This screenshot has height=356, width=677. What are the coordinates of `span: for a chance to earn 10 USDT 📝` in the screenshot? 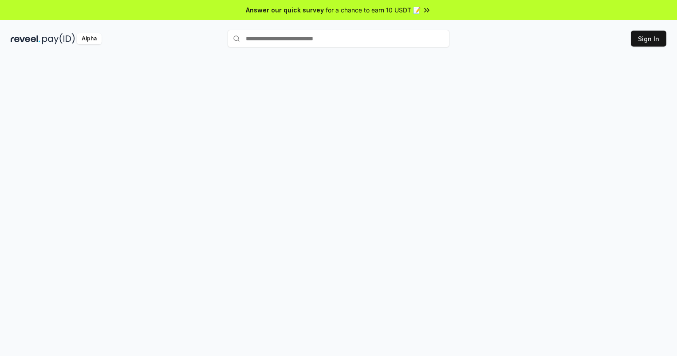 It's located at (373, 10).